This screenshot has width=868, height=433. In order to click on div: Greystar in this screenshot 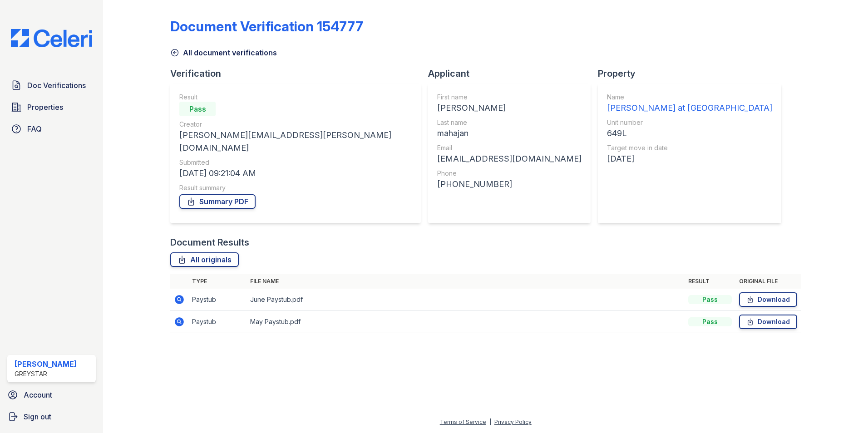, I will do `click(45, 374)`.